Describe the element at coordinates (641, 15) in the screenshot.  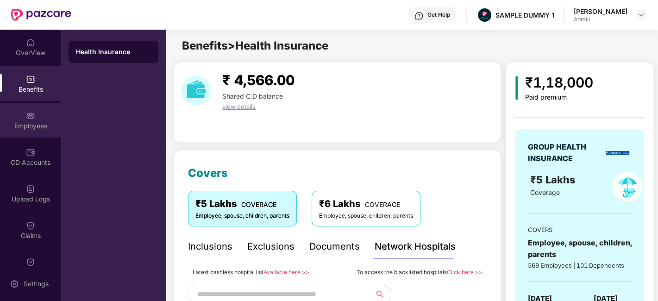
I see `img: svg+xml;base64,PHN2ZyBpZD0iRHJvcGRvd24tMzJ4MzIiIHhtbG5zPSJodHRwOi8vd3d3LnczLm9yZy8yMDAwL3N2ZyIgd2...` at that location.